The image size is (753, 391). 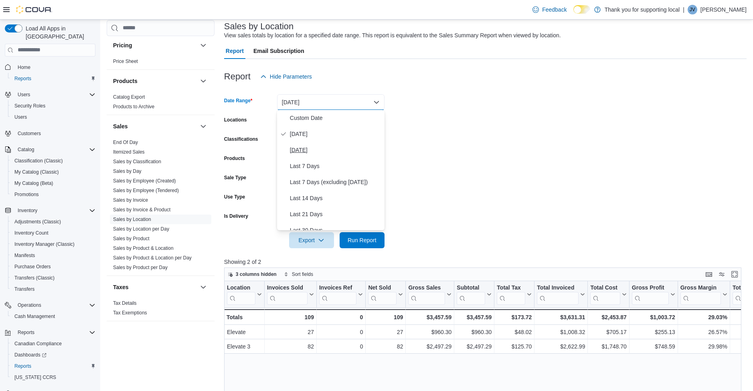 I want to click on span: My Catalog (Classic), so click(x=53, y=172).